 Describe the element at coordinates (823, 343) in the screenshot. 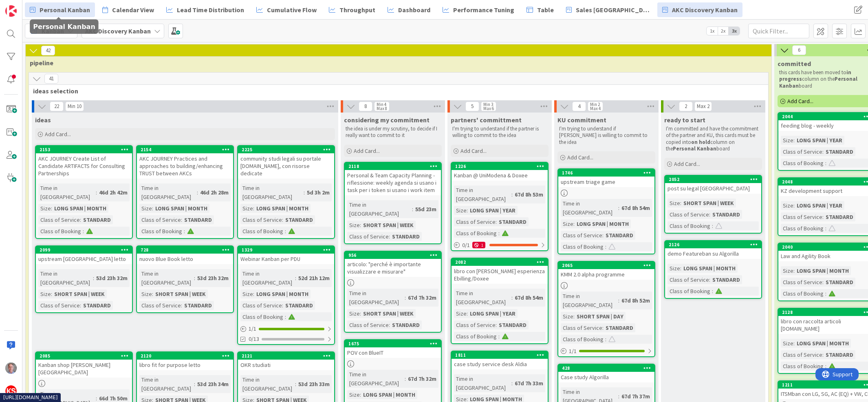

I see `div: LONG SPAN | MONTH` at that location.